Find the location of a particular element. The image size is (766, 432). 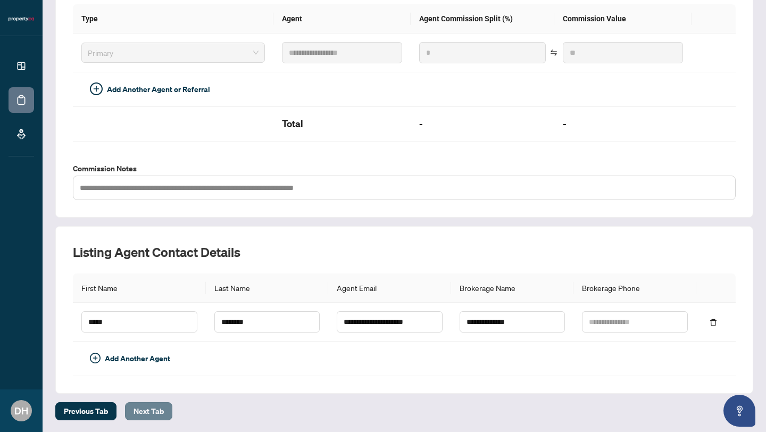

th: Brokerage Phone is located at coordinates (635, 288).